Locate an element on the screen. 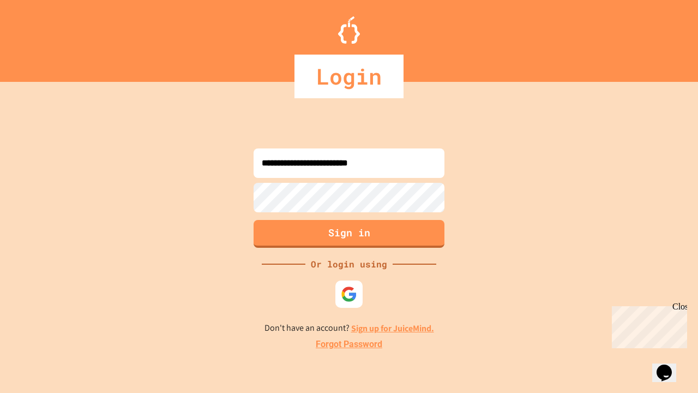  p: Don't have an account? is located at coordinates (349, 328).